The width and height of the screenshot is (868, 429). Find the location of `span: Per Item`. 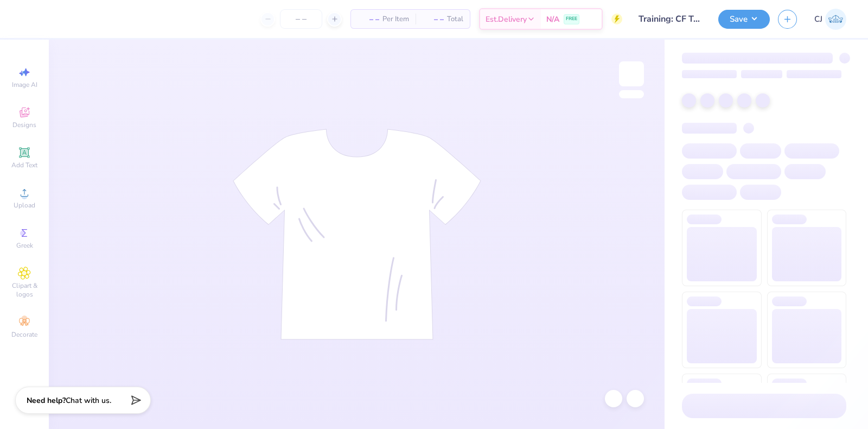

span: Per Item is located at coordinates (396, 19).